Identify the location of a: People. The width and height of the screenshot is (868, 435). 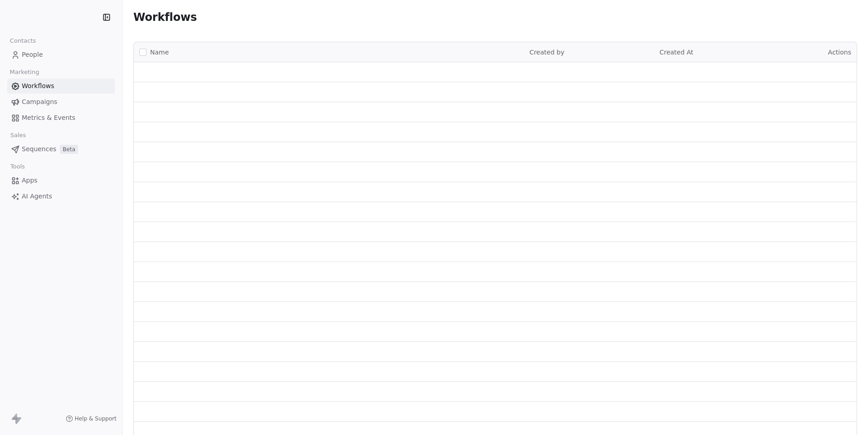
(61, 54).